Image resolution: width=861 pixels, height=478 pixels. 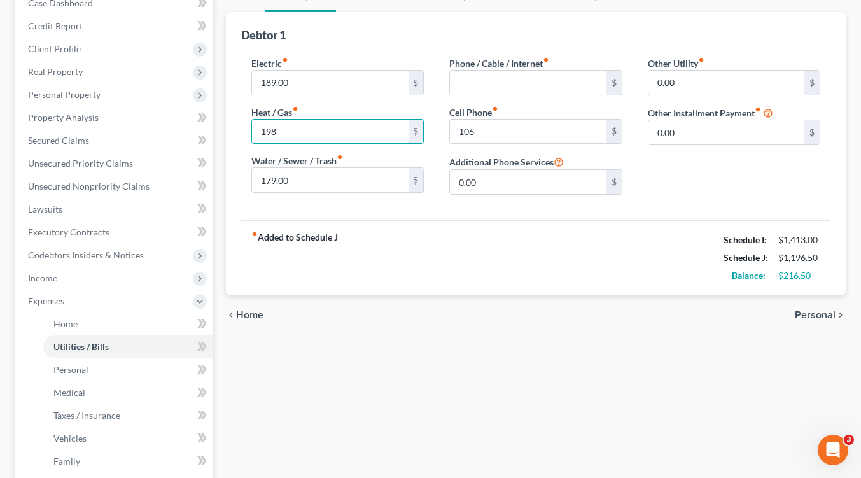 I want to click on span: Expenses, so click(x=46, y=300).